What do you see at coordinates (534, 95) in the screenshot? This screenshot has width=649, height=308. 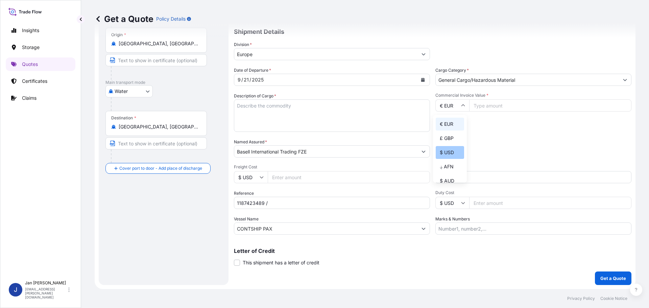 I see `span: Commercial Invoice Value` at bounding box center [534, 95].